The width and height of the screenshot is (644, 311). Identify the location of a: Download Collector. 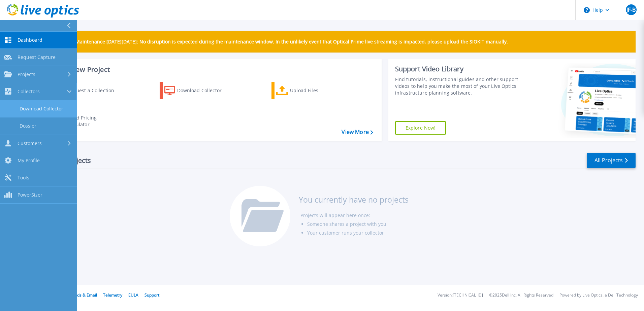
(197, 91).